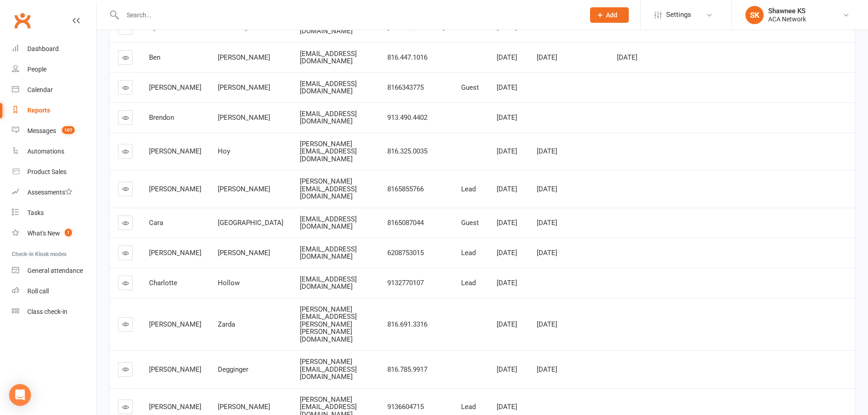 The height and width of the screenshot is (415, 868). What do you see at coordinates (406, 406) in the screenshot?
I see `span: 9136604715` at bounding box center [406, 406].